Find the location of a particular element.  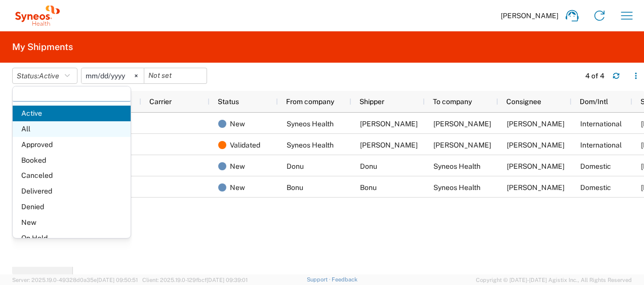

span: All is located at coordinates (71, 129).